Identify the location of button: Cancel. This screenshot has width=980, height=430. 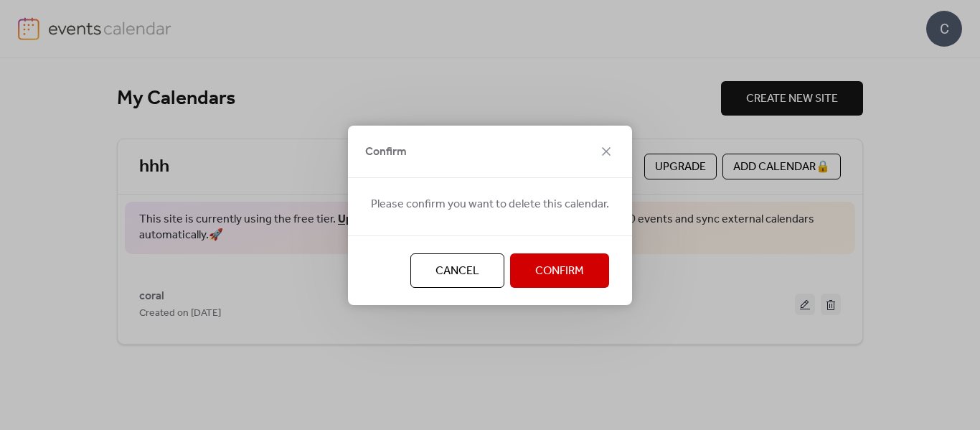
(457, 271).